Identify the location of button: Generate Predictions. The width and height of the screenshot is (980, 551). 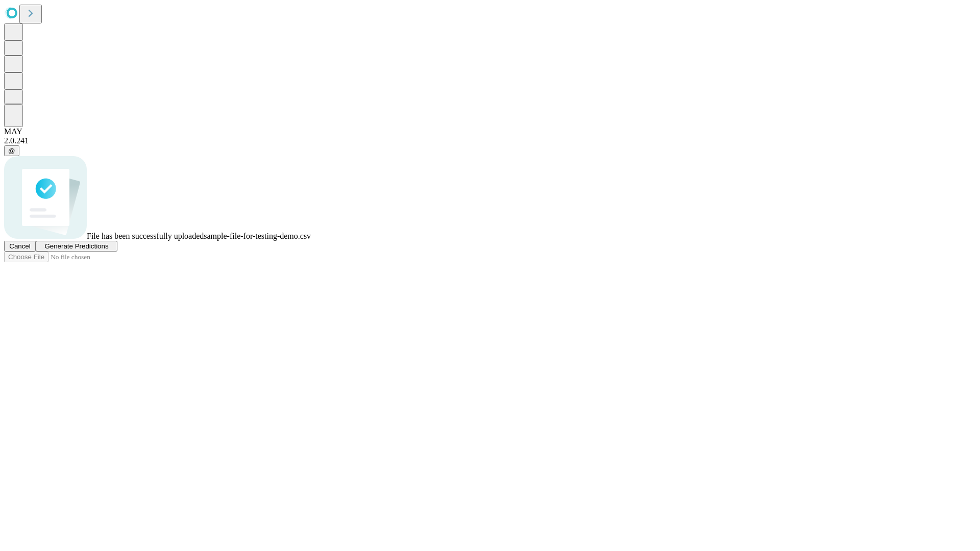
(76, 245).